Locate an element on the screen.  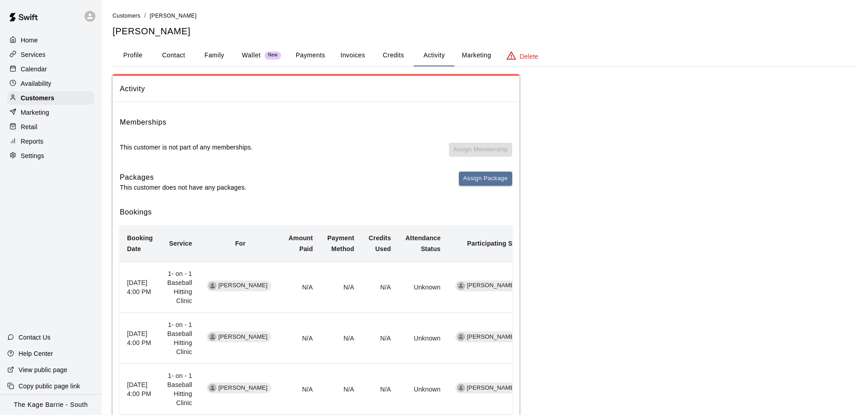
h6: Memberships is located at coordinates (143, 122).